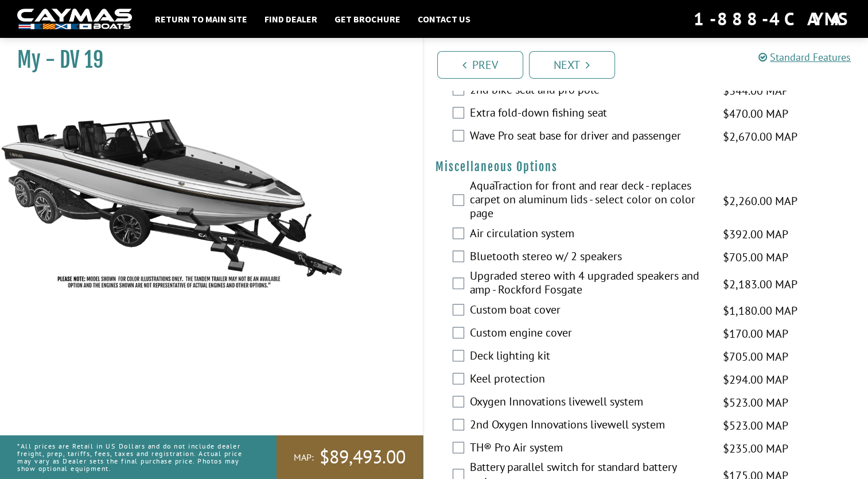 The image size is (868, 479). What do you see at coordinates (133, 457) in the screenshot?
I see `p: *All prices are Retail in US Dollars and do not include dealer freight, prep, tariffs, fees, taxe...` at bounding box center [133, 457].